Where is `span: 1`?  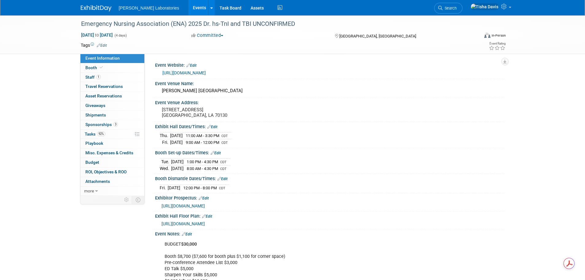 span: 1 is located at coordinates (98, 77).